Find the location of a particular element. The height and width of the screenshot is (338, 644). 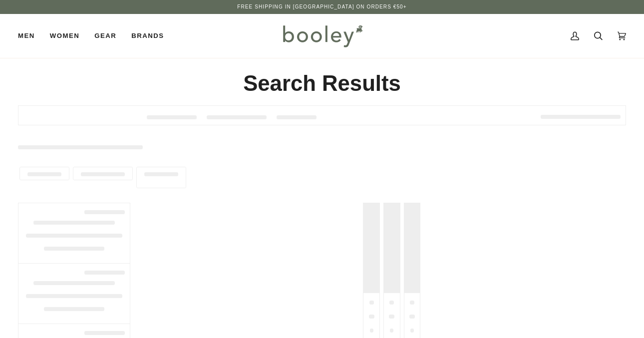

a: Women is located at coordinates (65, 36).